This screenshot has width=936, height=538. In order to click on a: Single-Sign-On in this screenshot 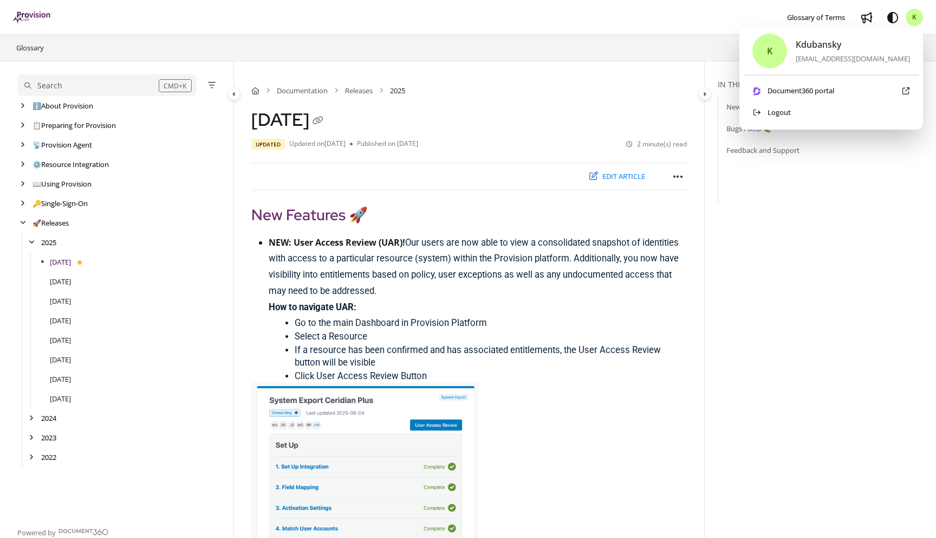, I will do `click(60, 203)`.